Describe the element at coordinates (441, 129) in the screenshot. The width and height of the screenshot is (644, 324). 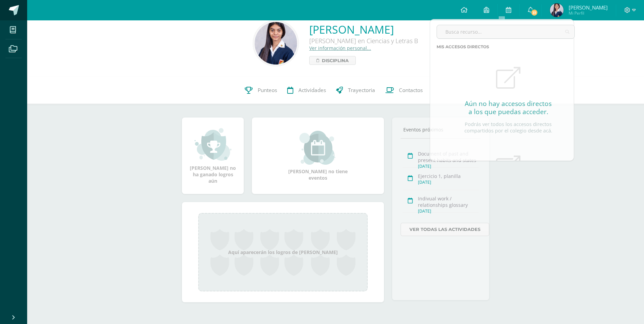
I see `div: Eventos próximos` at that location.